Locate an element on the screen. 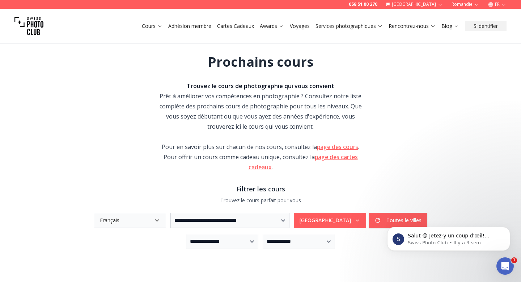 The image size is (521, 282). p: Trouvez le cours parfait pour vous is located at coordinates (261, 200).